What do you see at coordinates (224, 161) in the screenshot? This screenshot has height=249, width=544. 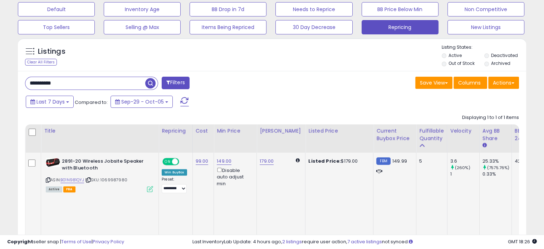 I see `a: 149.00` at bounding box center [224, 161].